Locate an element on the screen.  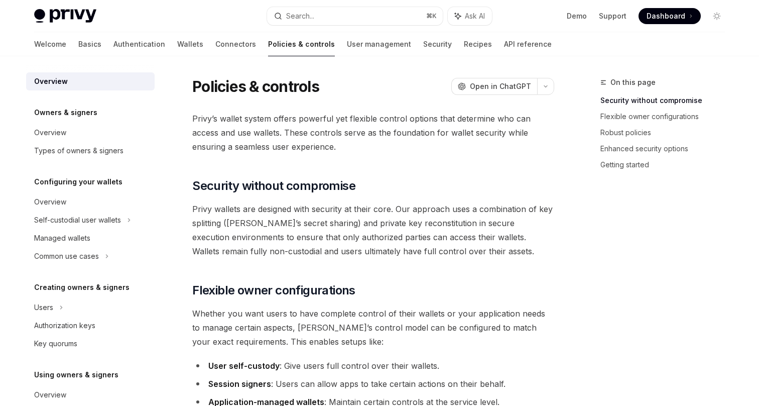
div: Self-custodial user wallets is located at coordinates (77, 220).